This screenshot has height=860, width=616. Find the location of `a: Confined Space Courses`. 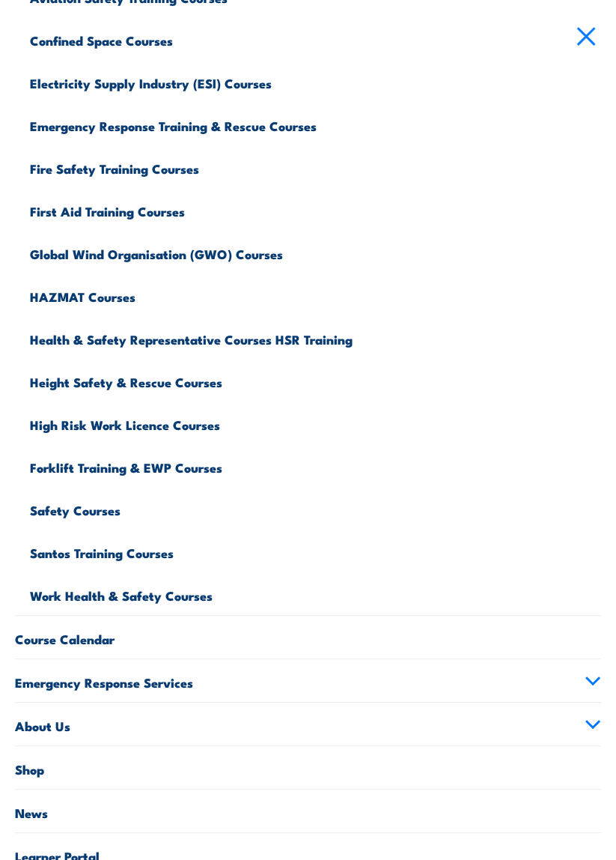

a: Confined Space Courses is located at coordinates (315, 38).